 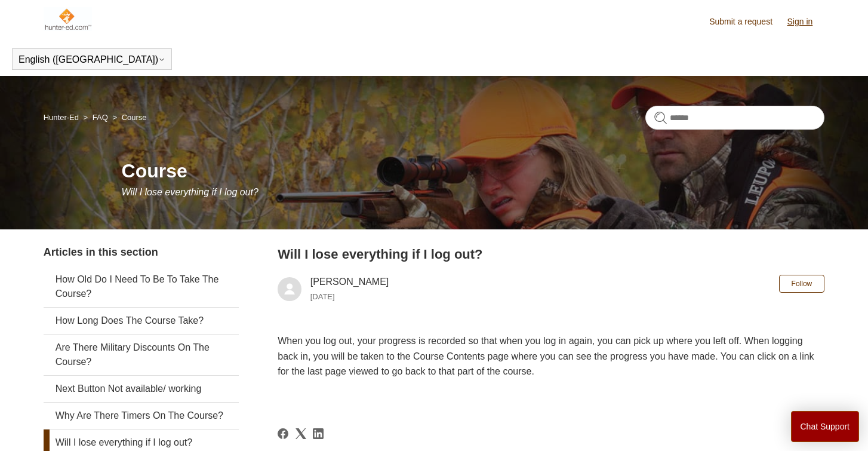 What do you see at coordinates (96, 117) in the screenshot?
I see `li: FAQ` at bounding box center [96, 117].